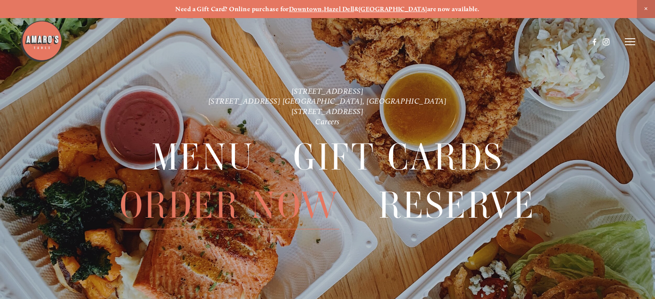  What do you see at coordinates (339, 9) in the screenshot?
I see `a: Hazel Dell` at bounding box center [339, 9].